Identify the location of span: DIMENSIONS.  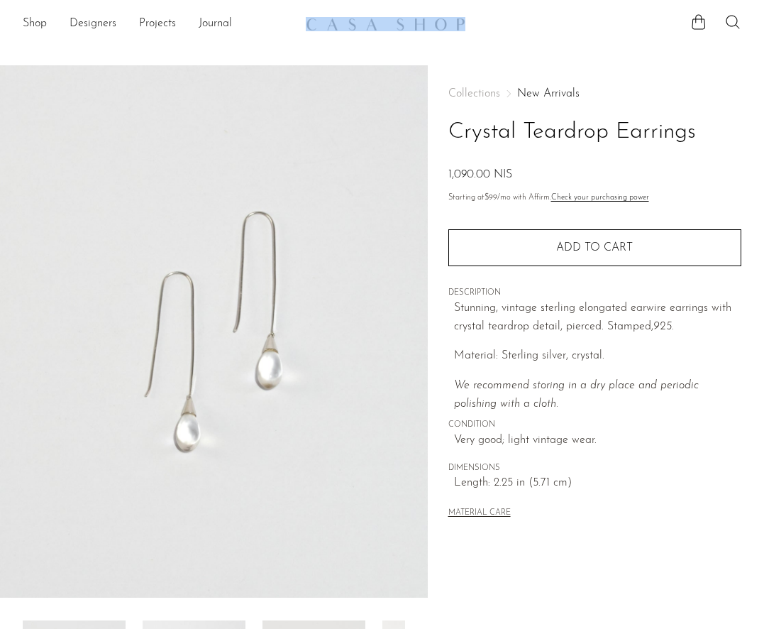
(595, 468).